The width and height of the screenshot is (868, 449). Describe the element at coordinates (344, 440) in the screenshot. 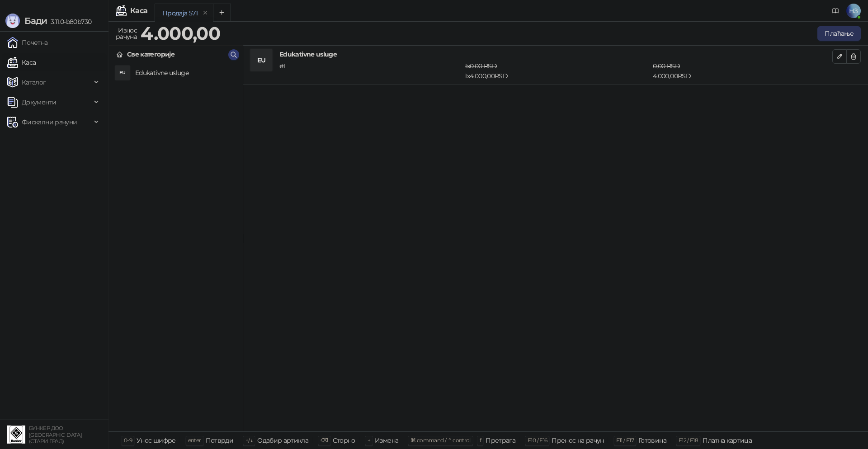

I see `div: Сторно` at that location.